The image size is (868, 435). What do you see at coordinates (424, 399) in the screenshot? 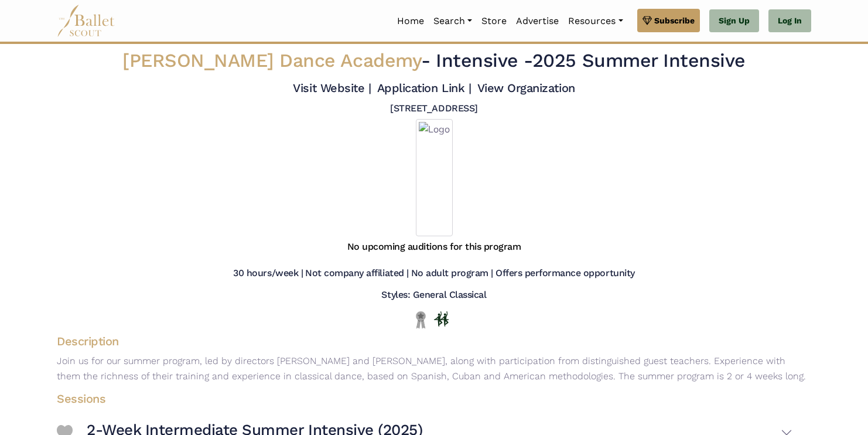
I see `h4: Sessions` at bounding box center [424, 399].